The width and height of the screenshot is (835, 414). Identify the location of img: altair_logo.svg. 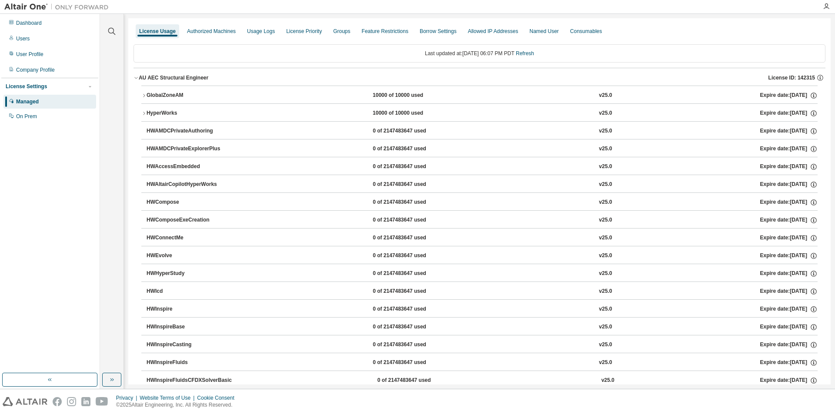
(25, 402).